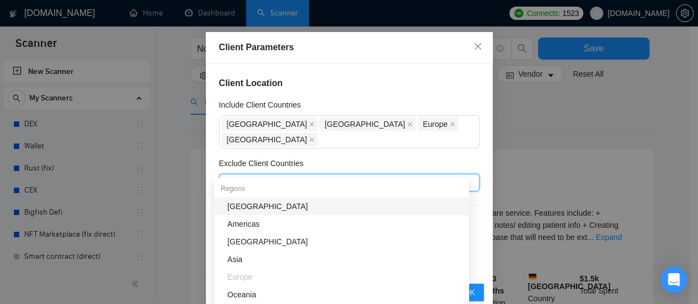 The width and height of the screenshot is (698, 304). I want to click on button: Close, so click(478, 47).